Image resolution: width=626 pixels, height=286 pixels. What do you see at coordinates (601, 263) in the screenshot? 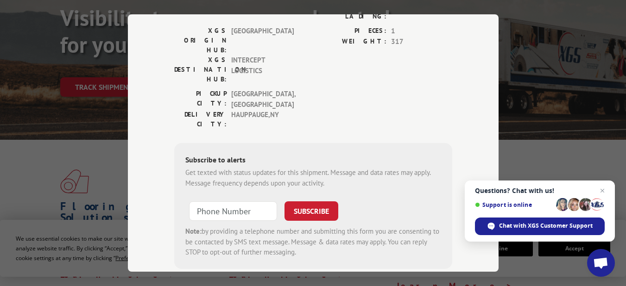
I see `a: Open chat` at bounding box center [601, 263].